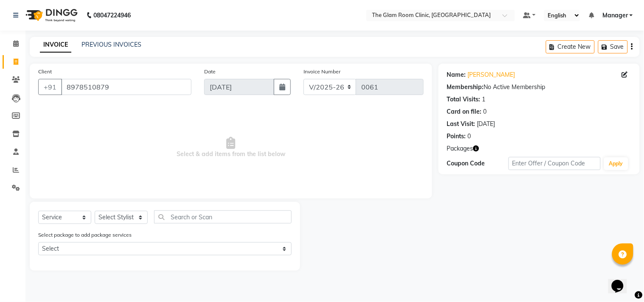  What do you see at coordinates (616, 164) in the screenshot?
I see `button: Apply` at bounding box center [616, 164].